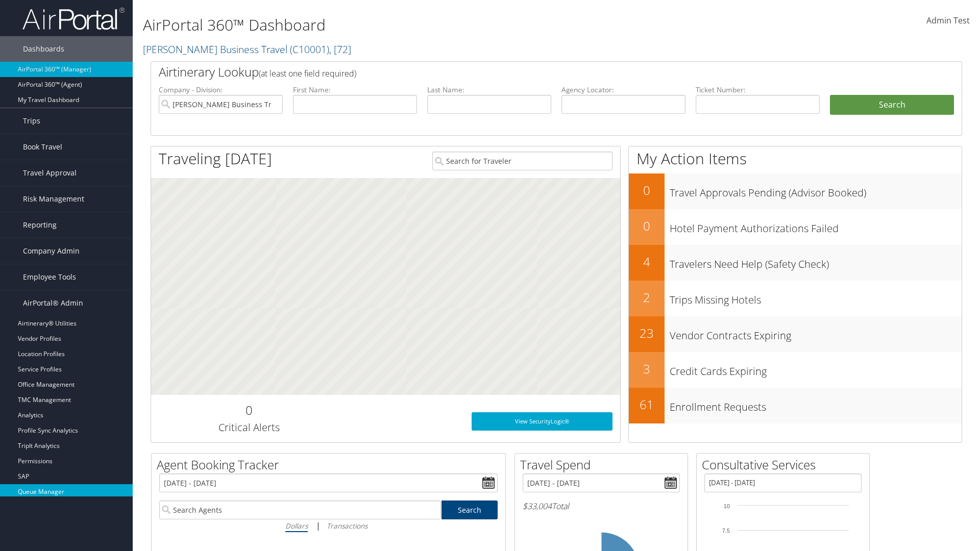 The width and height of the screenshot is (980, 551). Describe the element at coordinates (623, 89) in the screenshot. I see `label: Agency Locator:` at that location.